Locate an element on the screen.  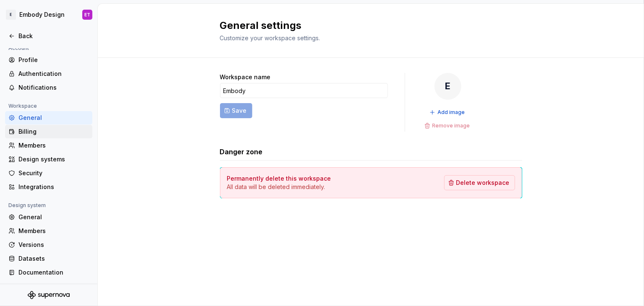
a: Versions is located at coordinates (49, 245).